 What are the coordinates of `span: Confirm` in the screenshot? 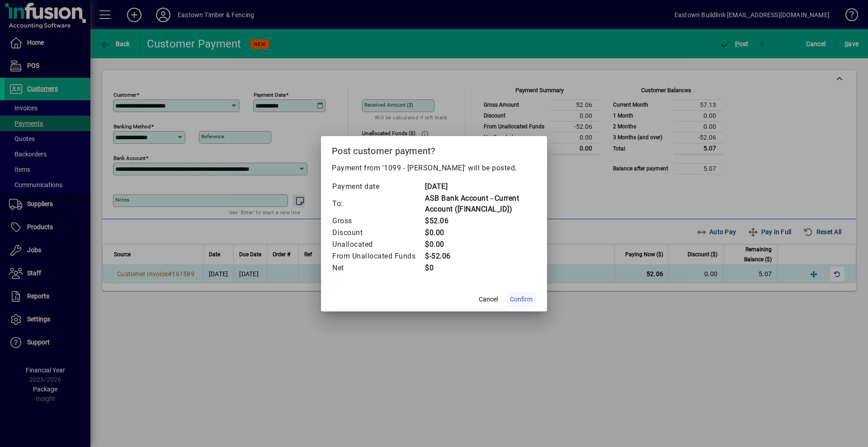 It's located at (521, 299).